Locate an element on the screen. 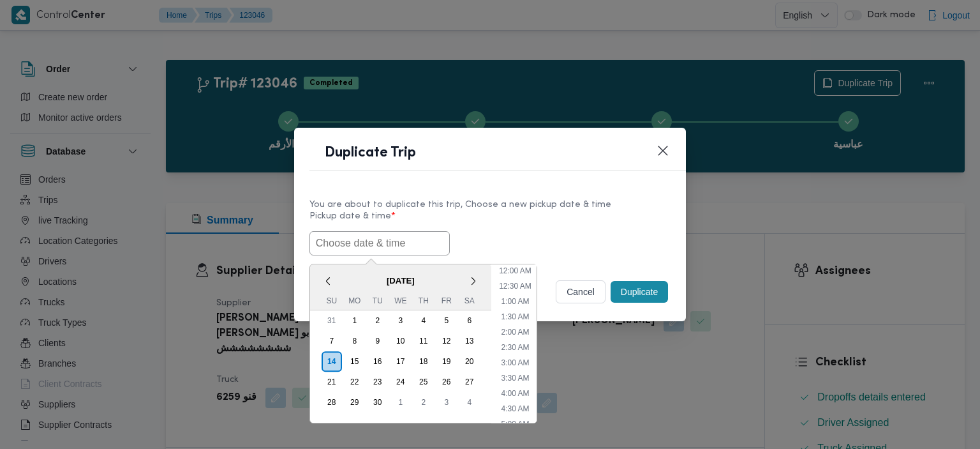 This screenshot has width=980, height=449. div: You are about to duplicate this trip, Choose a new pickup date & time is located at coordinates (490, 204).